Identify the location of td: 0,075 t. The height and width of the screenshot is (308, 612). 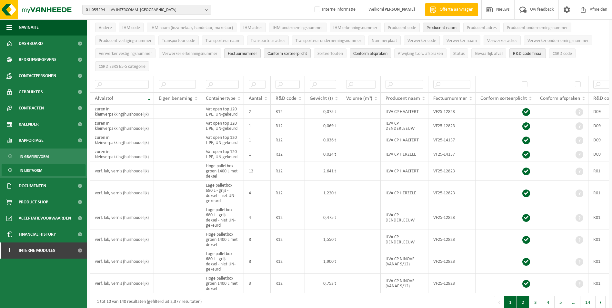
(323, 112).